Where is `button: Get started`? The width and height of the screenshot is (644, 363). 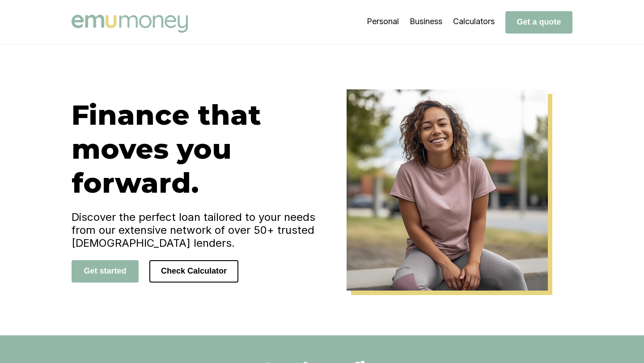 button: Get started is located at coordinates (105, 271).